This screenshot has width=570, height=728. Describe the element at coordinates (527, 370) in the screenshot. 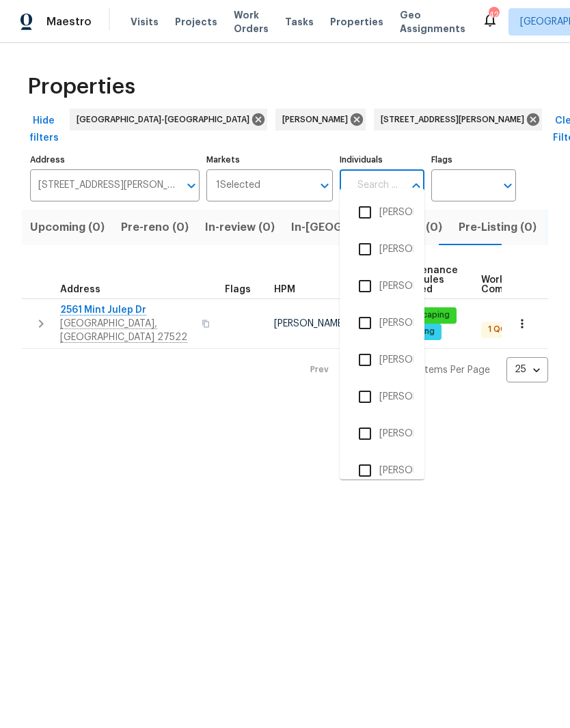

I see `div: 25` at that location.